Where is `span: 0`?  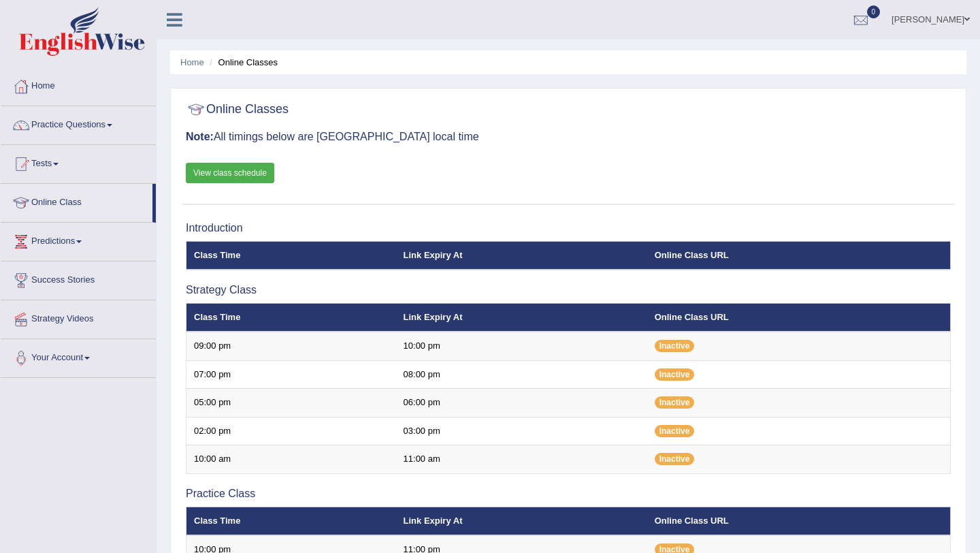
span: 0 is located at coordinates (874, 11).